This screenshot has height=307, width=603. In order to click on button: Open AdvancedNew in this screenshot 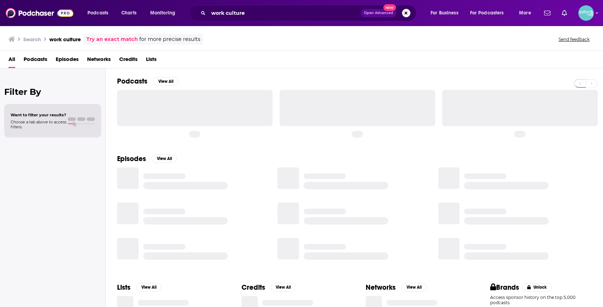, I will do `click(378, 13)`.